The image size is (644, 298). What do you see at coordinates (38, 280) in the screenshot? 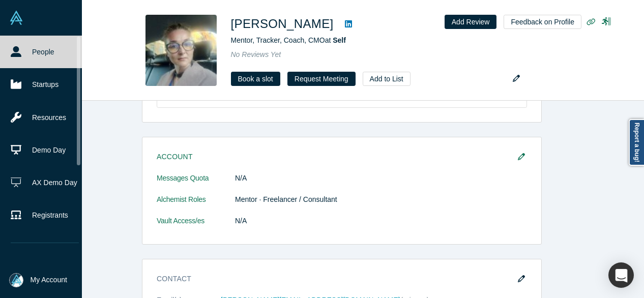
I see `button: My Account` at bounding box center [38, 280].